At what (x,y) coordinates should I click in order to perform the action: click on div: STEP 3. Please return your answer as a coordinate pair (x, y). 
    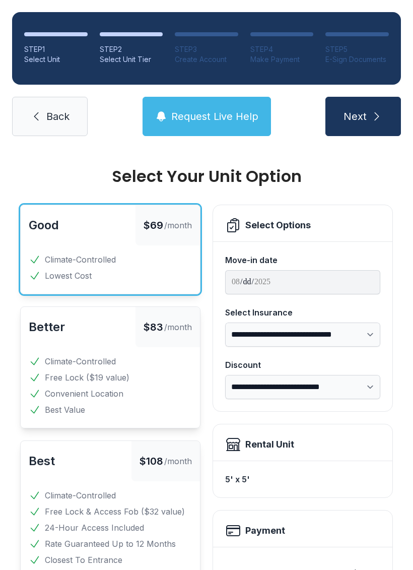
    Looking at the image, I should click on (207, 49).